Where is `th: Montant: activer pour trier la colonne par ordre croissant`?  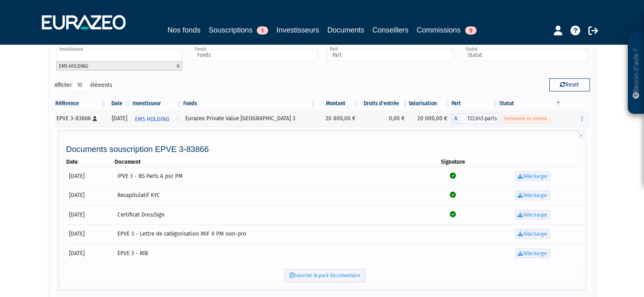 th: Montant: activer pour trier la colonne par ordre croissant is located at coordinates (338, 103).